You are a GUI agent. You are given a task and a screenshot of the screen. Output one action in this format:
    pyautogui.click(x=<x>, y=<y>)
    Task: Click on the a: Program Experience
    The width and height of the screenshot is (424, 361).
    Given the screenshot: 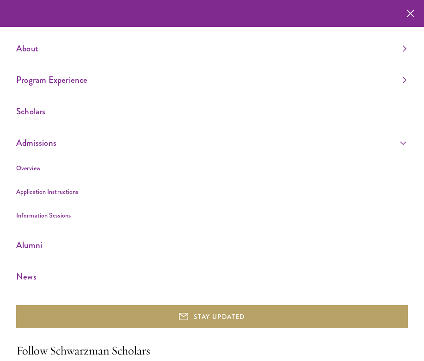 What is the action you would take?
    pyautogui.click(x=211, y=80)
    